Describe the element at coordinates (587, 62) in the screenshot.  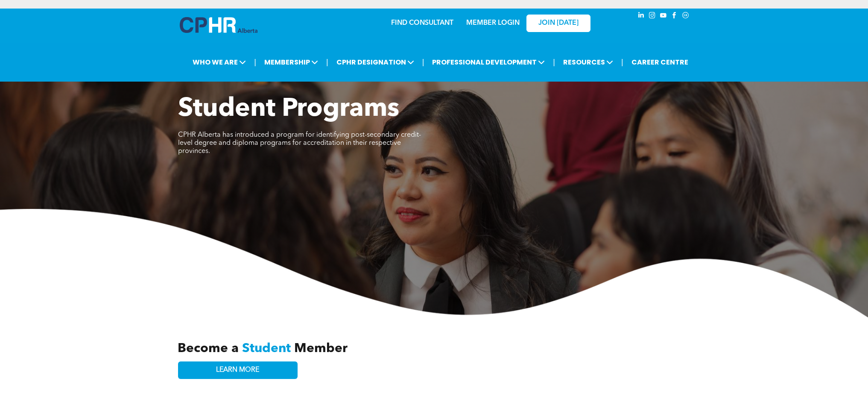
I see `span: RESOURCES` at that location.